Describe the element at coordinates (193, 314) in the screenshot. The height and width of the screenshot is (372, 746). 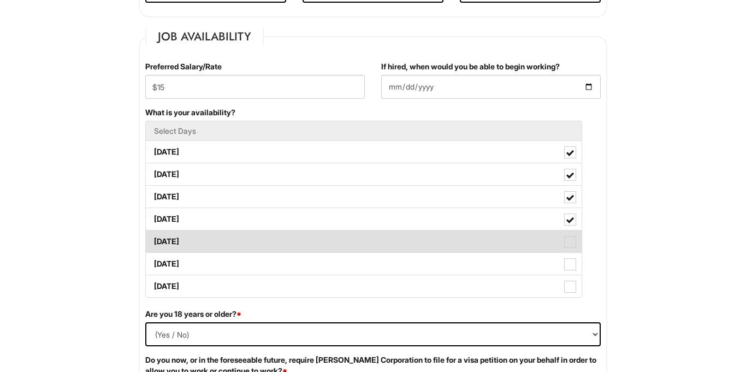
I see `label: Are you 18 years or older?` at that location.